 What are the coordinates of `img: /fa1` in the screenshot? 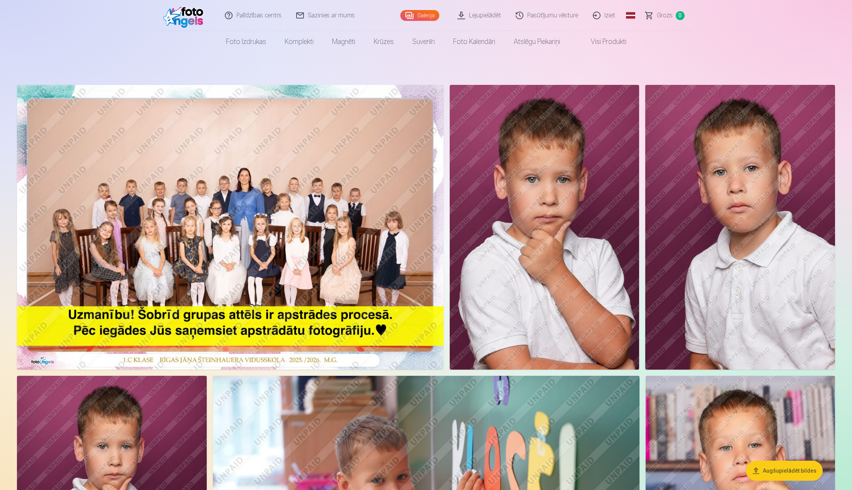 It's located at (185, 15).